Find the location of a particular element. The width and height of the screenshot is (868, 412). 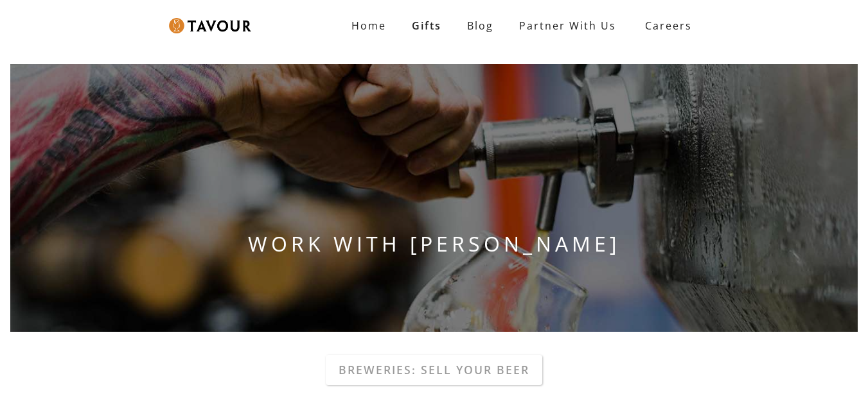

a: Careers is located at coordinates (665, 26).